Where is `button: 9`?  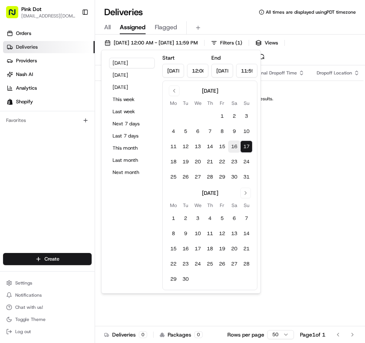
button: 9 is located at coordinates (234, 131).